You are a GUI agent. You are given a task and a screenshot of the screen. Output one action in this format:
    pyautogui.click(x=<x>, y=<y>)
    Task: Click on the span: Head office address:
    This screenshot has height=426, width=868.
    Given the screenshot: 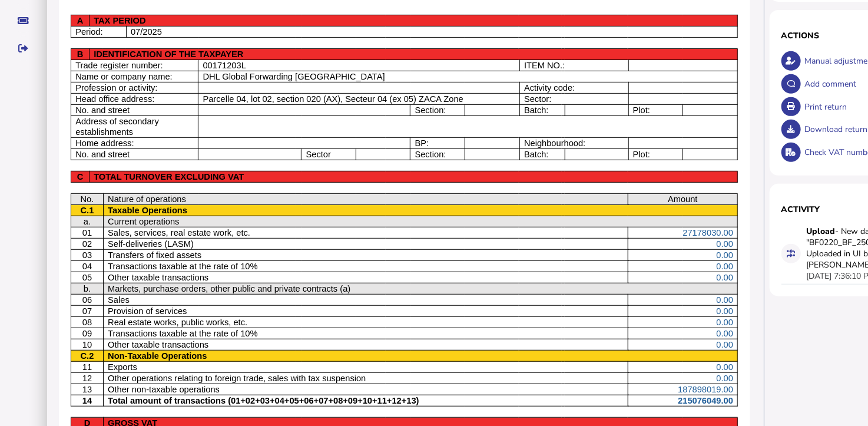 What is the action you would take?
    pyautogui.click(x=115, y=99)
    